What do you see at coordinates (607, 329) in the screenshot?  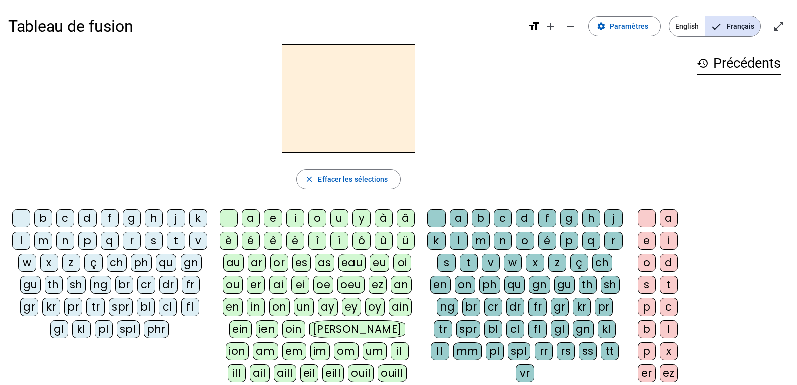 I see `div: kl` at bounding box center [607, 329].